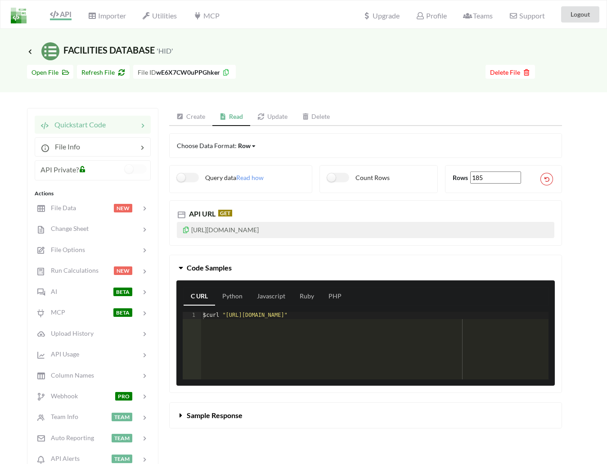 Image resolution: width=607 pixels, height=464 pixels. Describe the element at coordinates (62, 354) in the screenshot. I see `span: API Usage` at that location.